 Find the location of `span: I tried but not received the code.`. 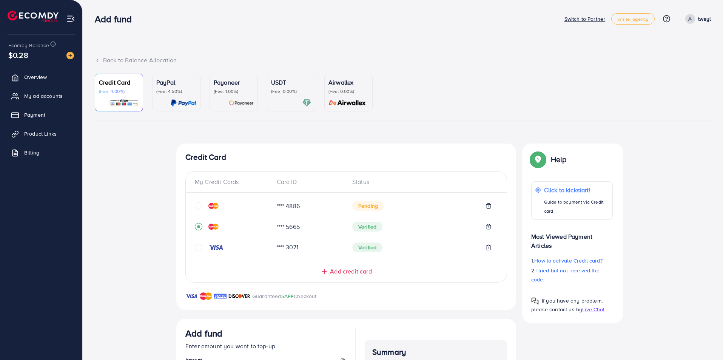

span: I tried but not received the code. is located at coordinates (565, 275).